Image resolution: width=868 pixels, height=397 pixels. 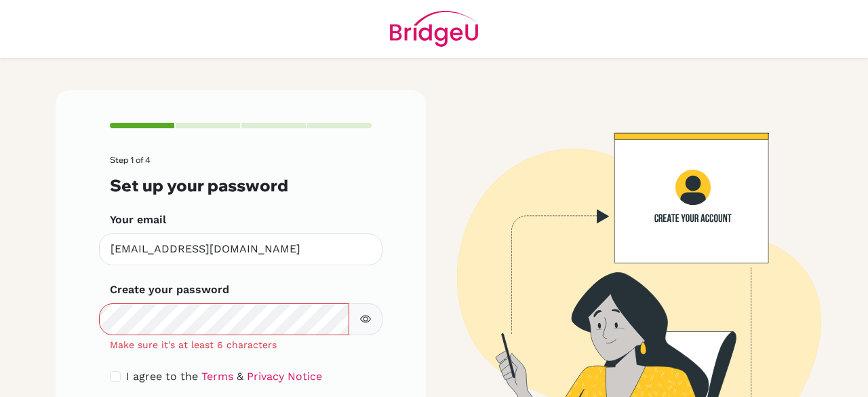 I want to click on h3: Set up your password, so click(x=240, y=185).